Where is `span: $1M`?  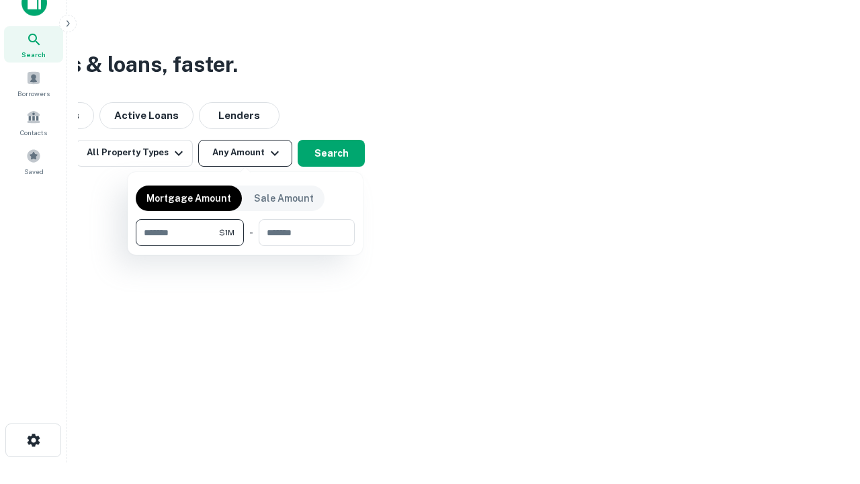
span: $1M is located at coordinates (227, 233).